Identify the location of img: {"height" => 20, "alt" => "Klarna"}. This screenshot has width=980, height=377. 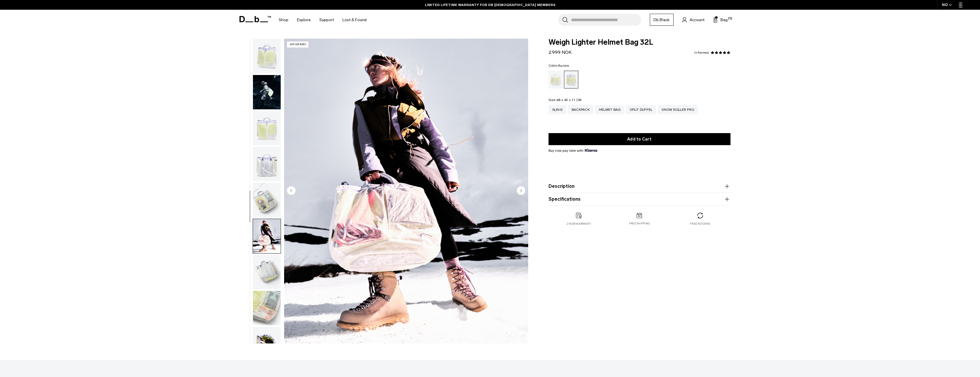
(591, 151).